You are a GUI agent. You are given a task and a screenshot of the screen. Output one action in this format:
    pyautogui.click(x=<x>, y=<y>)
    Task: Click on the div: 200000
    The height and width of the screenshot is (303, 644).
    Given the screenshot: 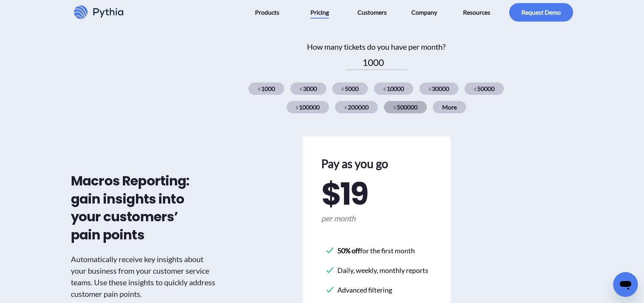 What is the action you would take?
    pyautogui.click(x=357, y=107)
    